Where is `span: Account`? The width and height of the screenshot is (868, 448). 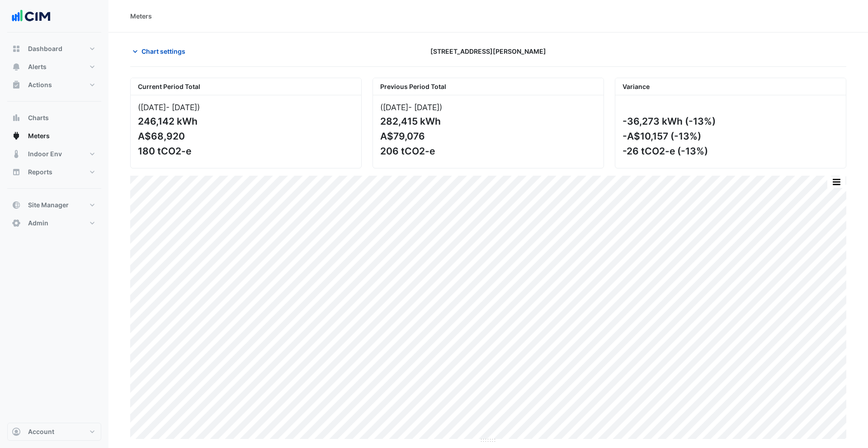
span: Account is located at coordinates (41, 432).